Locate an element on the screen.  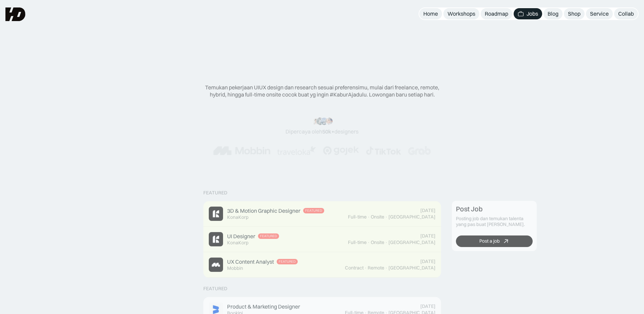
a: Roadmap is located at coordinates (496, 13).